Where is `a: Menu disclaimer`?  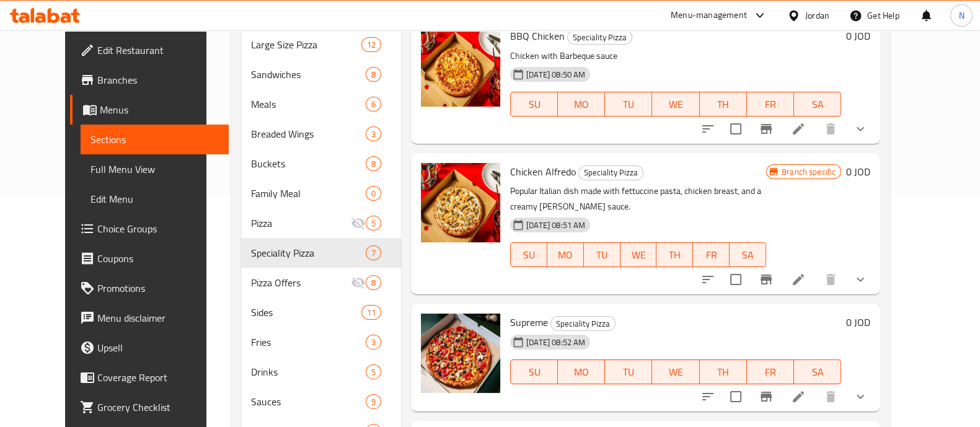
a: Menu disclaimer is located at coordinates (149, 318).